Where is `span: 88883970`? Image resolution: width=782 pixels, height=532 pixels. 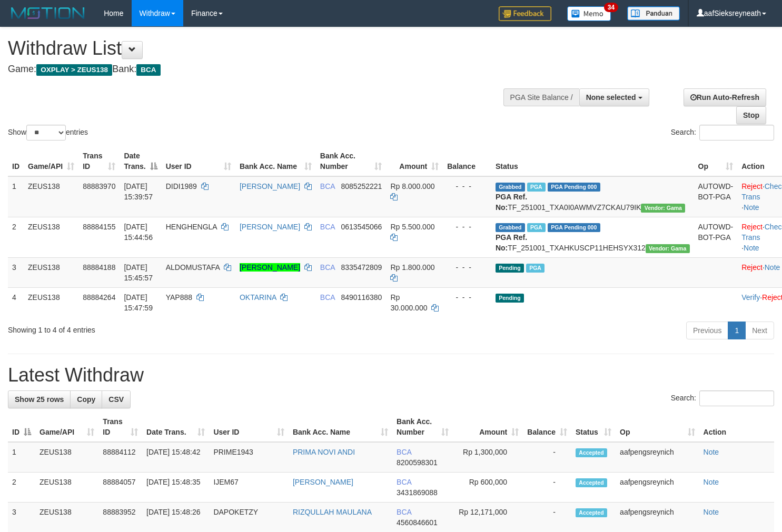
span: 88883970 is located at coordinates (99, 186).